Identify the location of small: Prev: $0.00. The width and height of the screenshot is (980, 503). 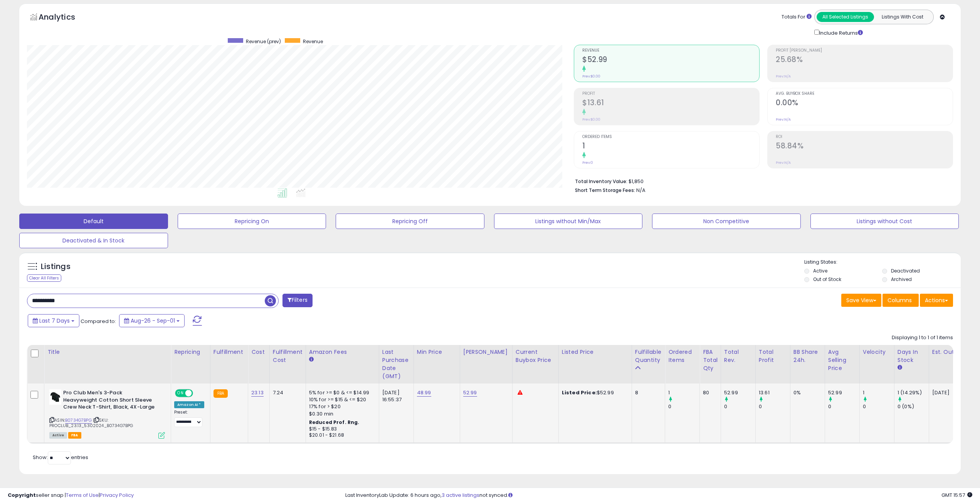
(591, 76).